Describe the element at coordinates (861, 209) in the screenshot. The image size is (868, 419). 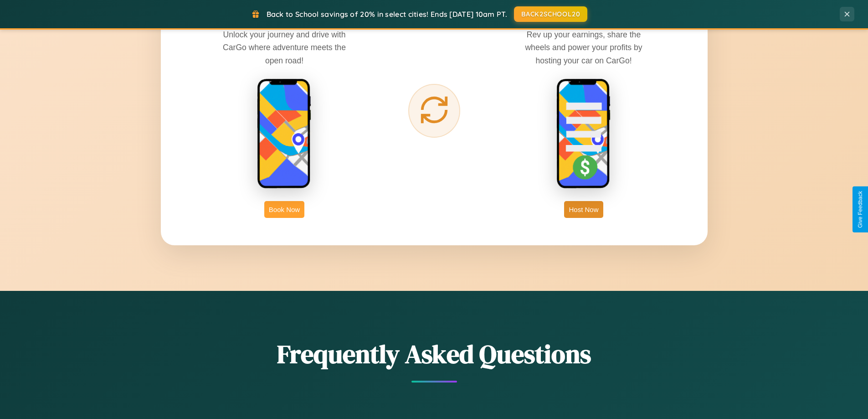
I see `div: Give Feedback` at that location.